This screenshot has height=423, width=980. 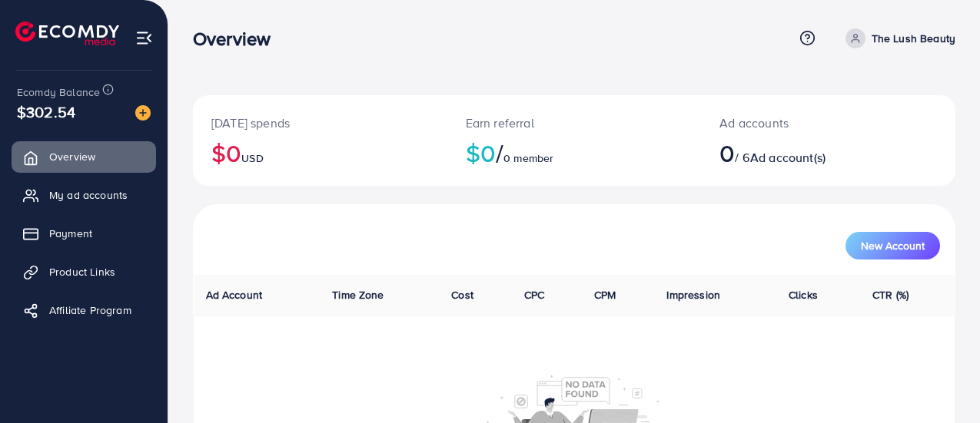 I want to click on span: CPC, so click(x=534, y=295).